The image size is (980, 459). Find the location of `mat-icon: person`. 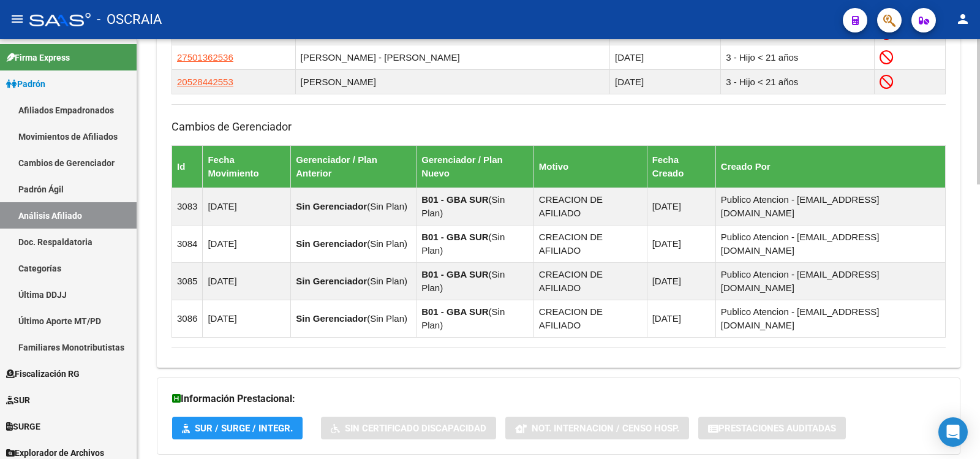

mat-icon: person is located at coordinates (963, 19).